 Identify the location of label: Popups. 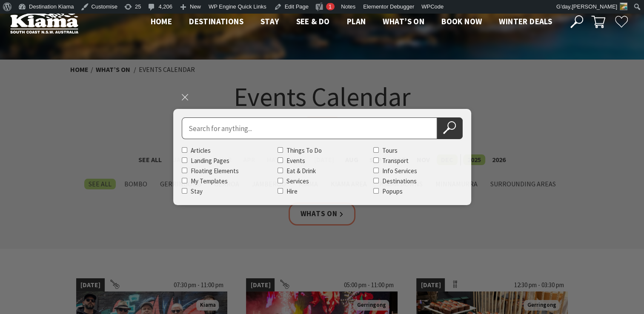
(393, 191).